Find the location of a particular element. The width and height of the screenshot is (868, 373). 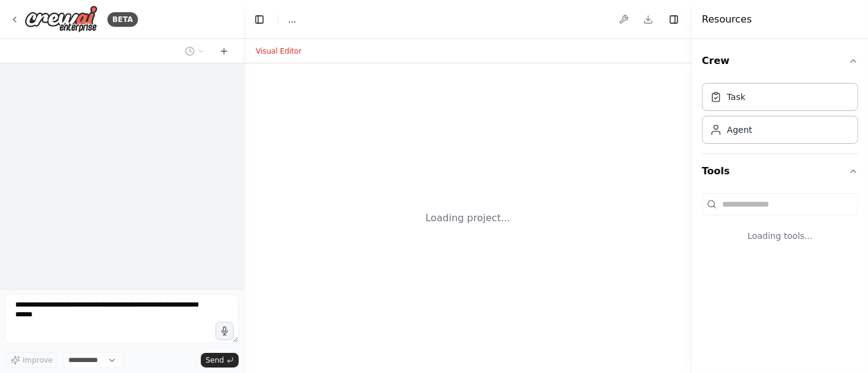

button: Switch to previous chat is located at coordinates (195, 51).